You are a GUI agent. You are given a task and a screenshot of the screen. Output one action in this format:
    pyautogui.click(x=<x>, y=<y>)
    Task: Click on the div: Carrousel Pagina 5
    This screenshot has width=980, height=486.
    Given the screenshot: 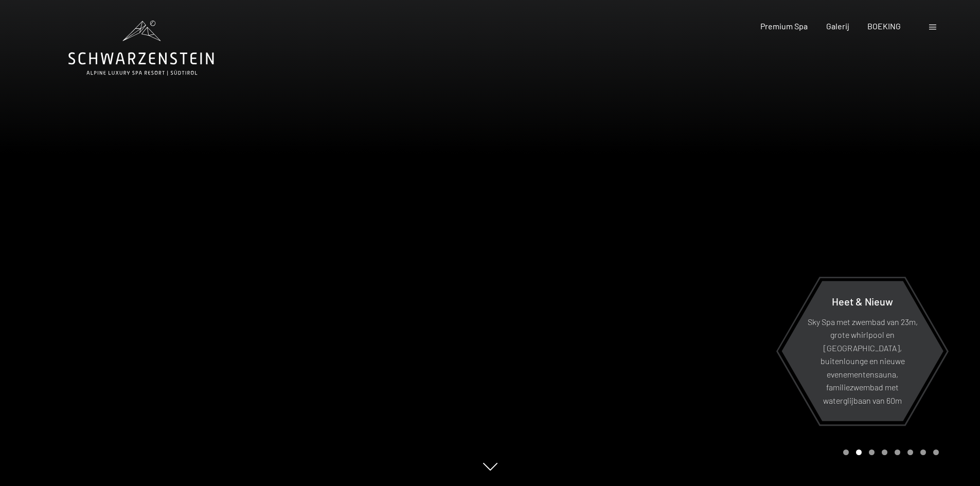 What is the action you would take?
    pyautogui.click(x=897, y=452)
    